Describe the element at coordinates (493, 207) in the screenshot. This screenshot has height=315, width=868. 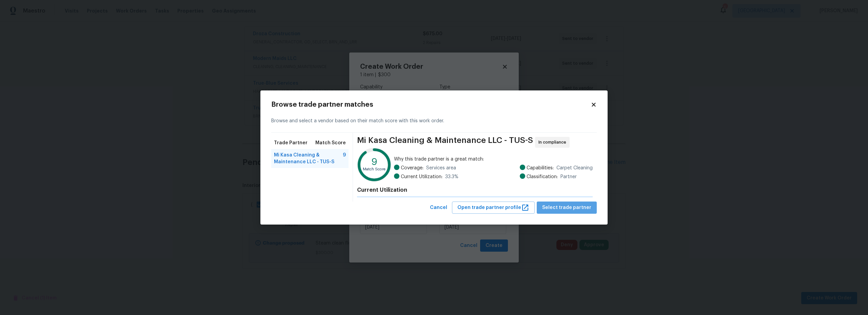
I see `button: Open trade partner profile` at that location.